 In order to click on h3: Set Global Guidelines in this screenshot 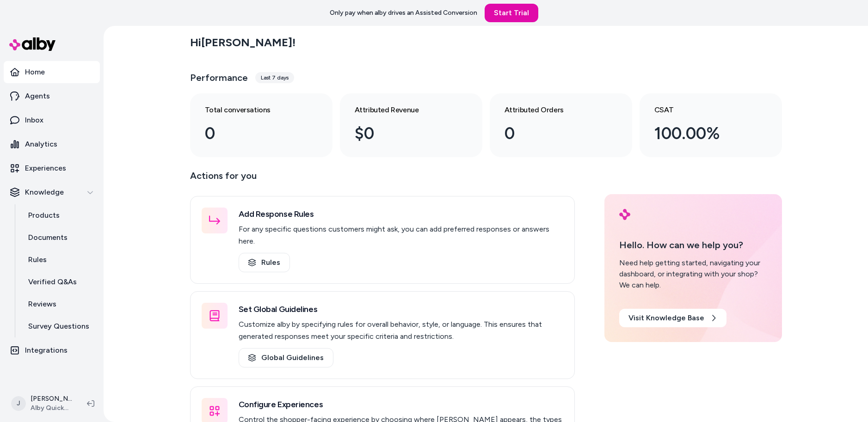, I will do `click(401, 309)`.